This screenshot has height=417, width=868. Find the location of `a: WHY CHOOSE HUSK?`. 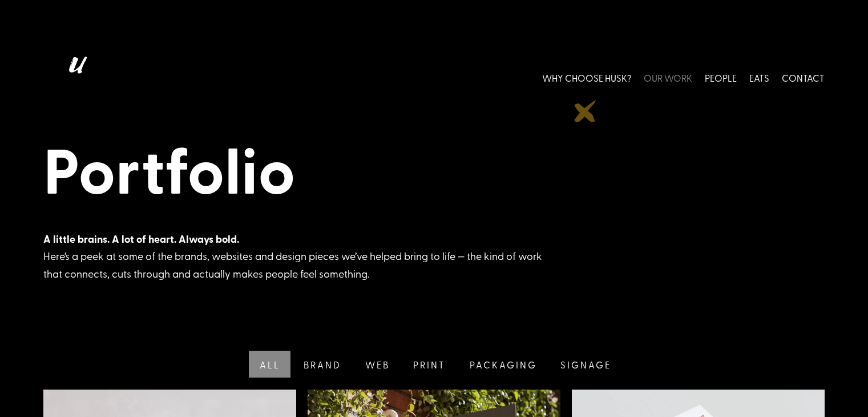

a: WHY CHOOSE HUSK? is located at coordinates (587, 77).